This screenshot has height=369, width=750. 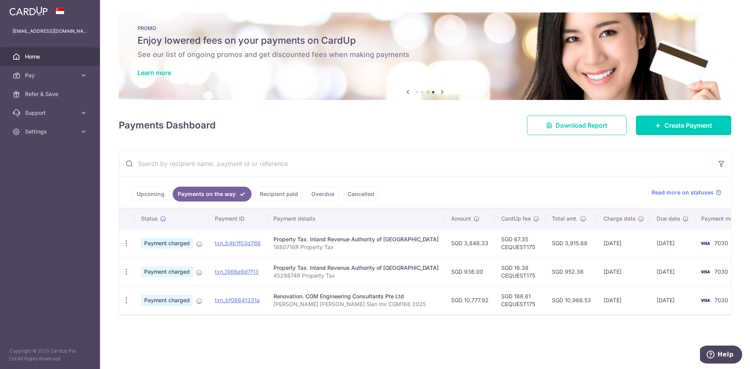 What do you see at coordinates (51, 94) in the screenshot?
I see `span: Refer & Save` at bounding box center [51, 94].